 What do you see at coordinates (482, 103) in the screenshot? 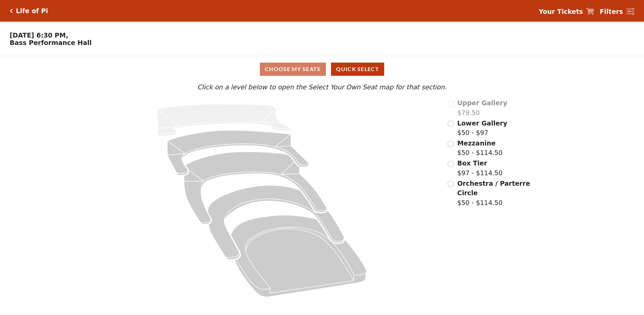
I see `span: Upper Gallery` at bounding box center [482, 103].